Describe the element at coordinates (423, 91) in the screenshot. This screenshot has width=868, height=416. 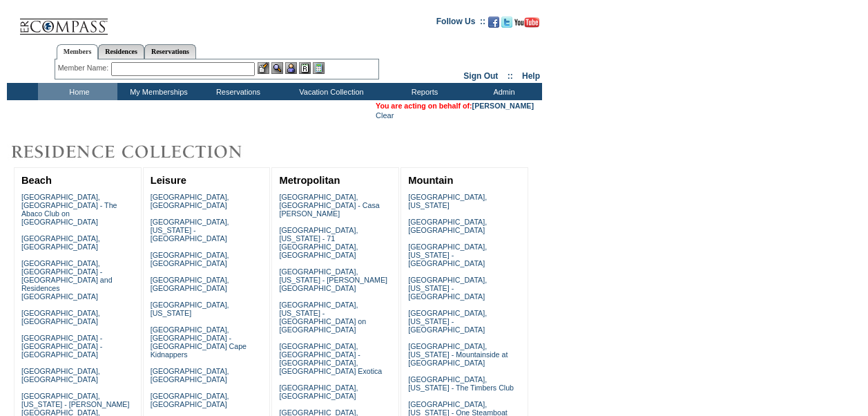
I see `td: Reports` at that location.